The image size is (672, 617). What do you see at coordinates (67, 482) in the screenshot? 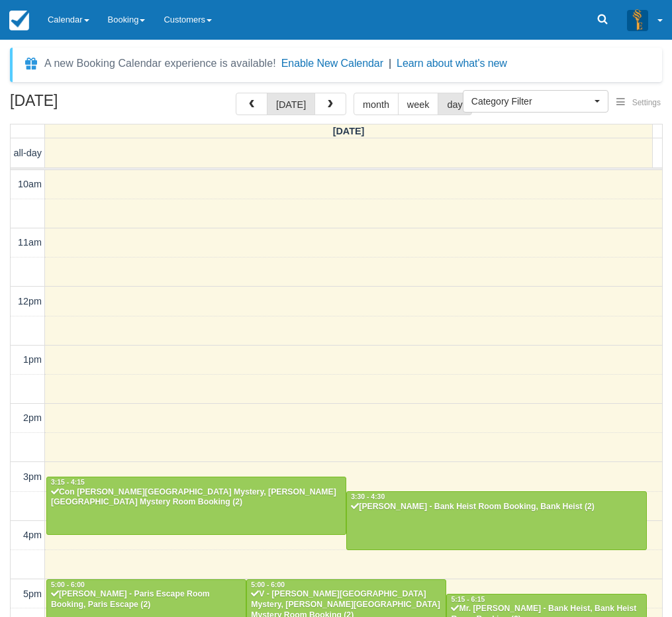
I see `span: 3:15 - 4:15` at bounding box center [67, 482].